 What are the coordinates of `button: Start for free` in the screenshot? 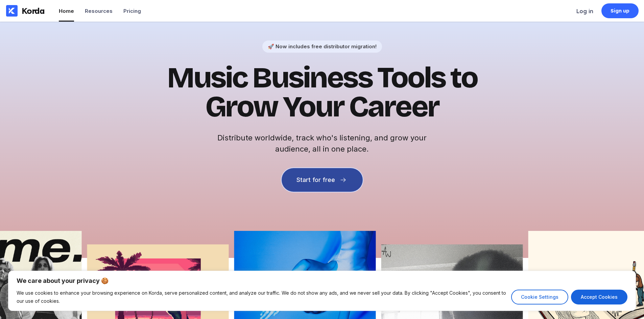 It's located at (322, 180).